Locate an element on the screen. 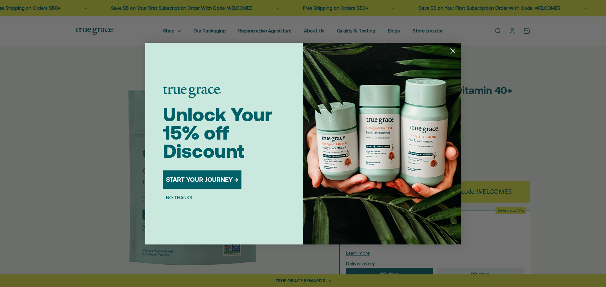 This screenshot has height=287, width=606. img: logo placeholder is located at coordinates (192, 92).